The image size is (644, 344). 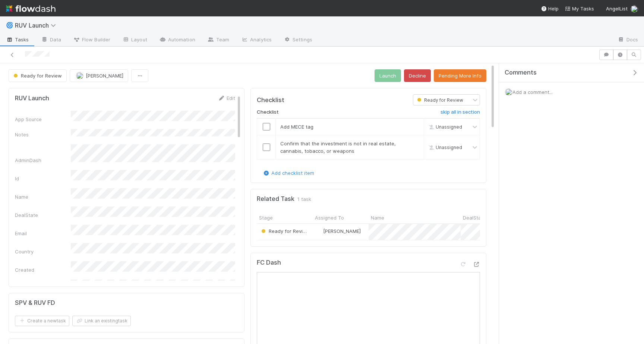 What do you see at coordinates (271, 100) in the screenshot?
I see `h5: Checklist` at bounding box center [271, 100].